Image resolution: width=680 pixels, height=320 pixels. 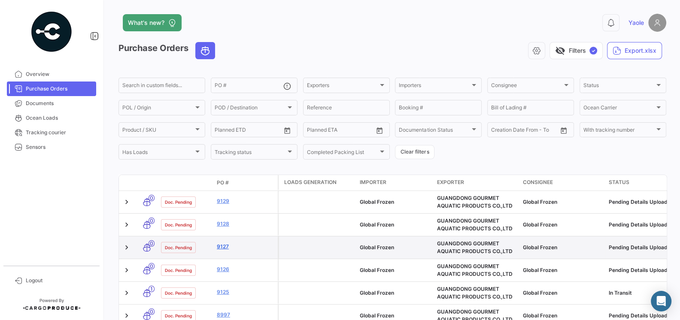 I want to click on span: PO #, so click(x=223, y=183).